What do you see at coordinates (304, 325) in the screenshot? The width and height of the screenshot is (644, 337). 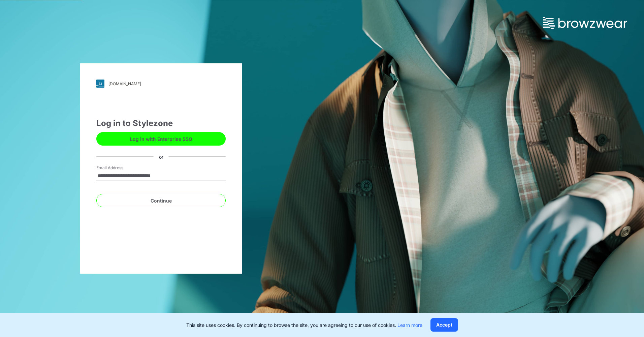 I see `p: This site uses cookies. By continuing to browse the site, you are agreeing to our use of cookies.` at bounding box center [304, 325].